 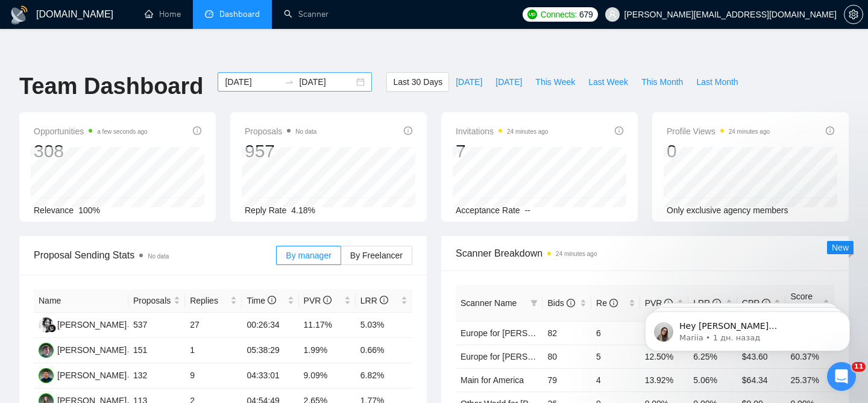 What do you see at coordinates (46, 325) in the screenshot?
I see `img: GB` at bounding box center [46, 325].